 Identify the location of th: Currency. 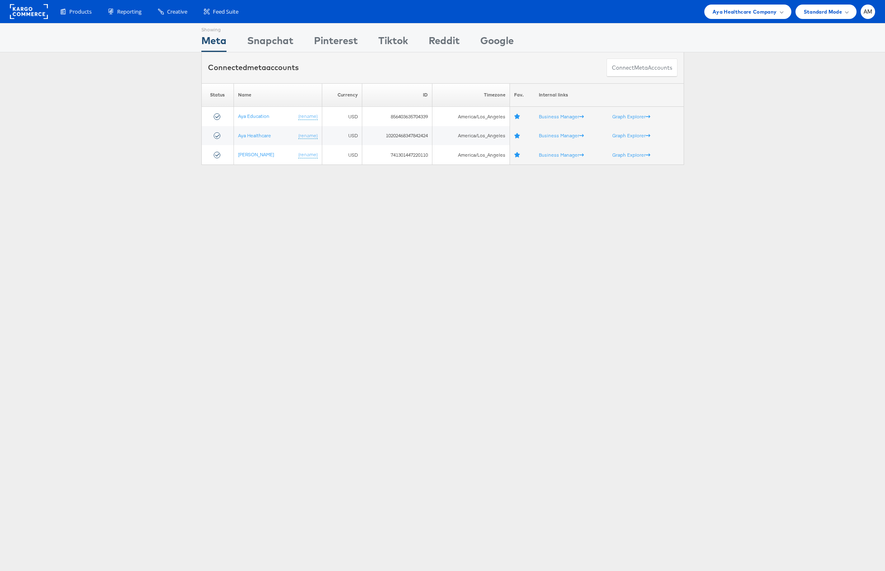
(342, 95).